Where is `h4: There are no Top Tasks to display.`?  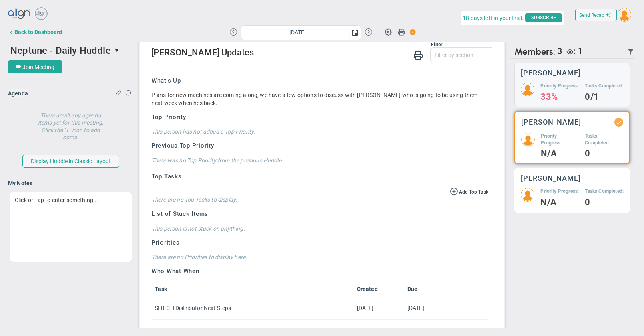
h4: There are no Top Tasks to display. is located at coordinates (320, 199).